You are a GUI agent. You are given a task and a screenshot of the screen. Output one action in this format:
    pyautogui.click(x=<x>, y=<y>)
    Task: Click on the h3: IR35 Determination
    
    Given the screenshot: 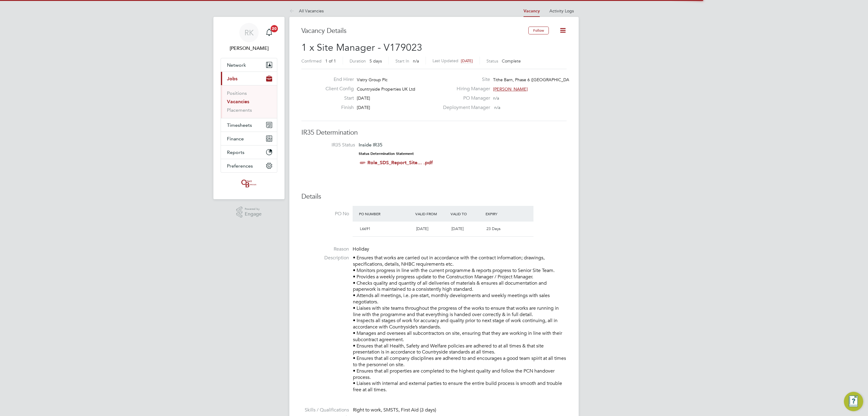 What is the action you would take?
    pyautogui.click(x=434, y=133)
    